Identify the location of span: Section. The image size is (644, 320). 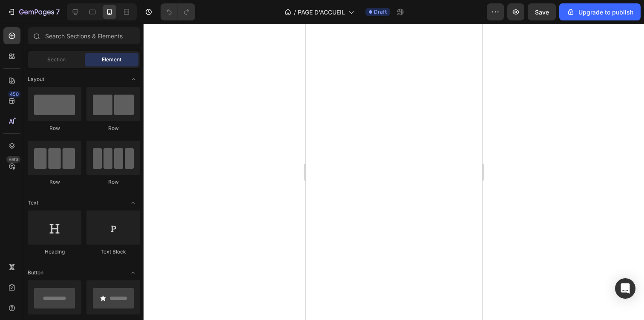
(56, 59).